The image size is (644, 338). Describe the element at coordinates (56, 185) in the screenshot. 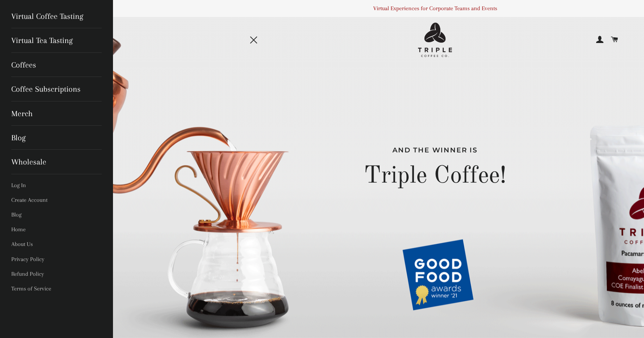

I see `a: Log In` at that location.